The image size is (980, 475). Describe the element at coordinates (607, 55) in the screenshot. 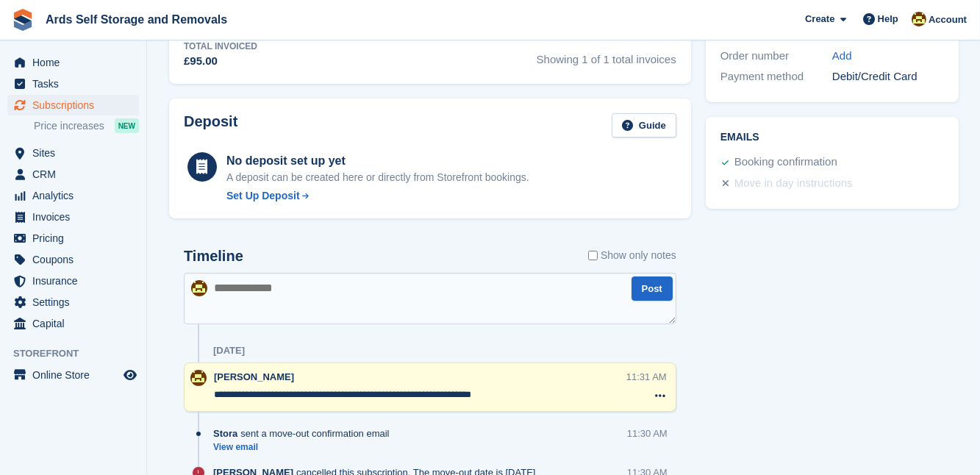

I see `span: Showing 1 of 1 total invoices` at that location.